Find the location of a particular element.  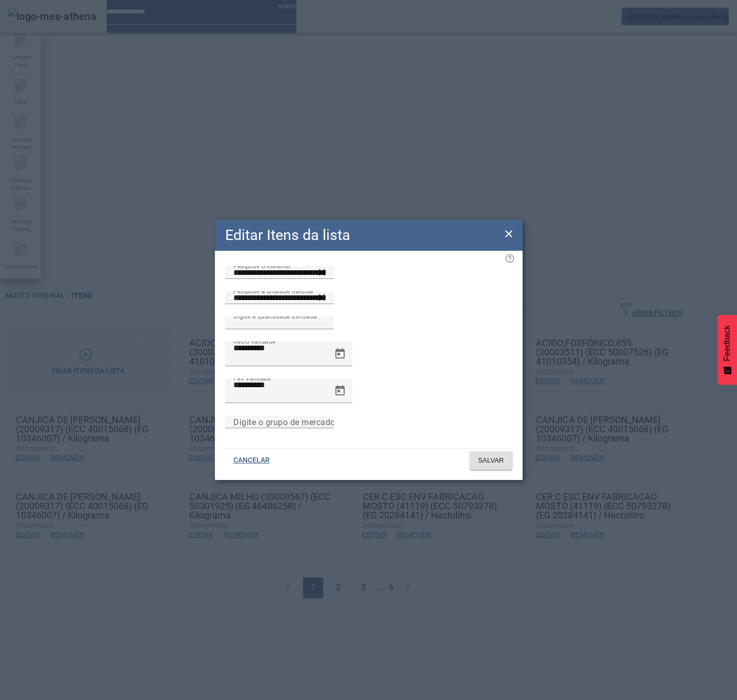

button: Feedback - Mostrar pesquisa is located at coordinates (727, 350).